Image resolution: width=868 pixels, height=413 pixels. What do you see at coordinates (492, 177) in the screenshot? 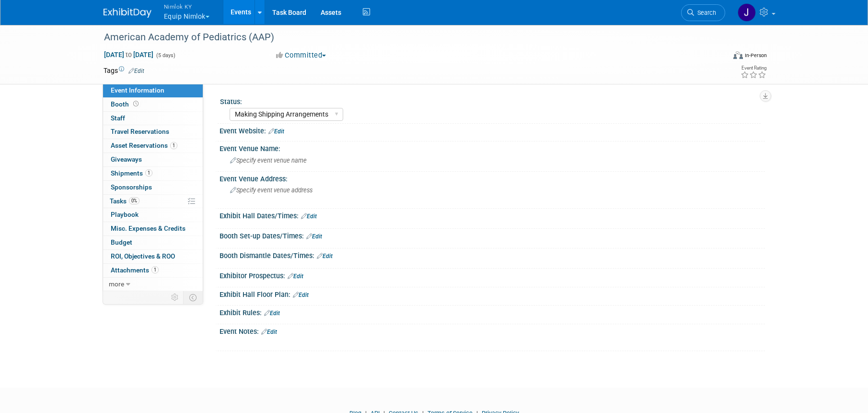
I see `div: Event Venue Address:` at bounding box center [492, 177].